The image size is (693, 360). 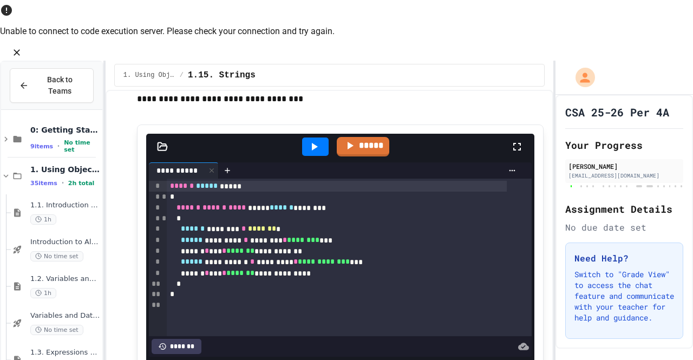 I want to click on span: Variables and Data Types - Quiz, so click(x=65, y=316).